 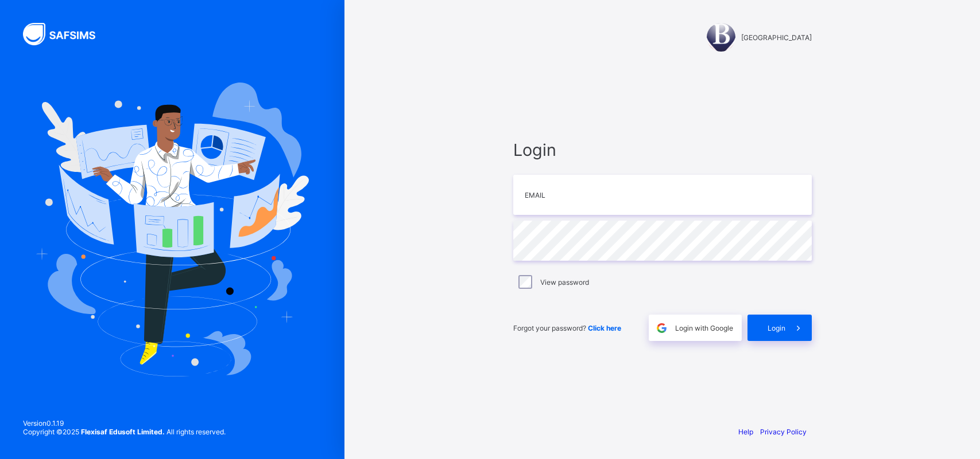 What do you see at coordinates (661, 328) in the screenshot?
I see `img: google.396cfc9801f0270233282035f929180a.svg` at bounding box center [661, 328].